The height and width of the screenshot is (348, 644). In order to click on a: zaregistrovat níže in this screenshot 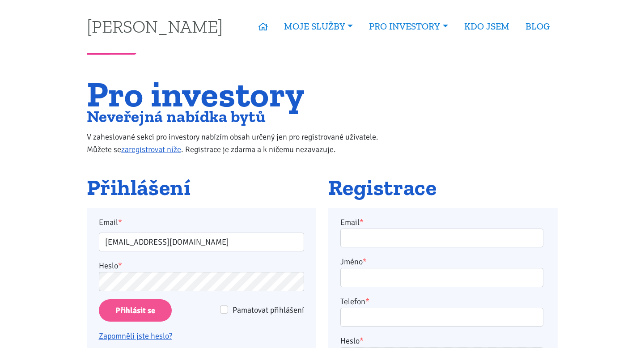, I will do `click(151, 149)`.